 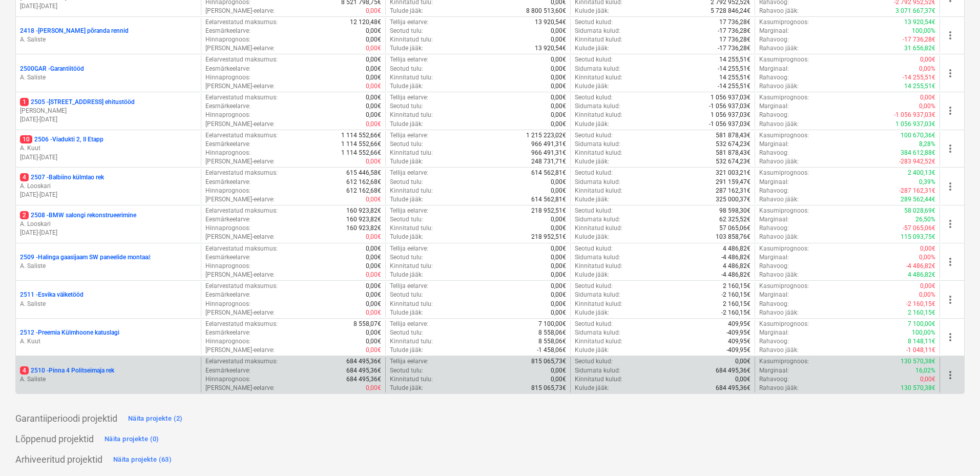 I want to click on div: 2511 -Esvika väiketöödA. Saliste, so click(x=108, y=299).